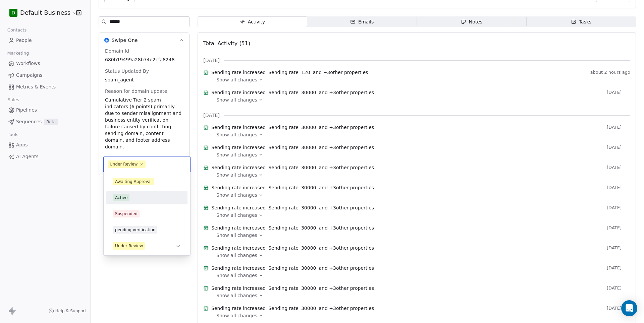 This screenshot has width=644, height=323. What do you see at coordinates (126, 214) in the screenshot?
I see `div: Suspended` at bounding box center [126, 214].